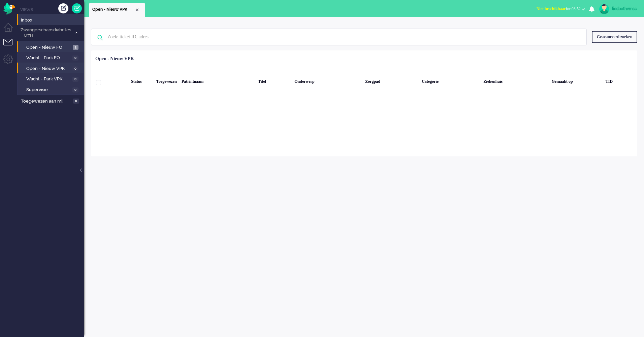  I want to click on a: Open - Nieuw FO 2, so click(52, 47).